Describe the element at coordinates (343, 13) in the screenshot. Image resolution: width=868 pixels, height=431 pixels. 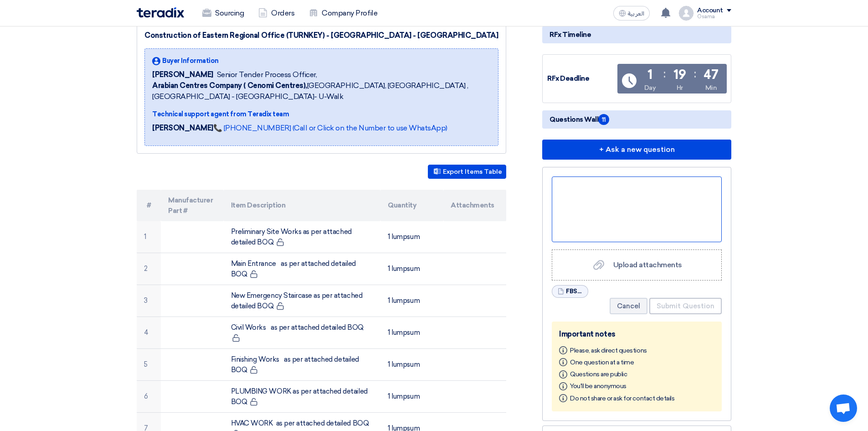
I see `a: Company Profile` at that location.